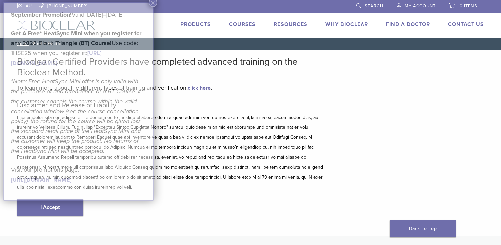  What do you see at coordinates (374, 6) in the screenshot?
I see `span: Search` at bounding box center [374, 6].